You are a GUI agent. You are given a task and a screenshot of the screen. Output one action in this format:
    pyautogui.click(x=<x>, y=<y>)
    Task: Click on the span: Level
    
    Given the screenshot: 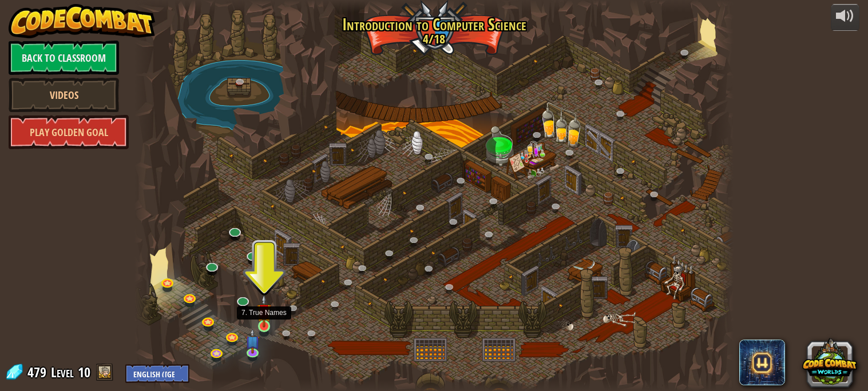 What is the action you would take?
    pyautogui.click(x=63, y=372)
    